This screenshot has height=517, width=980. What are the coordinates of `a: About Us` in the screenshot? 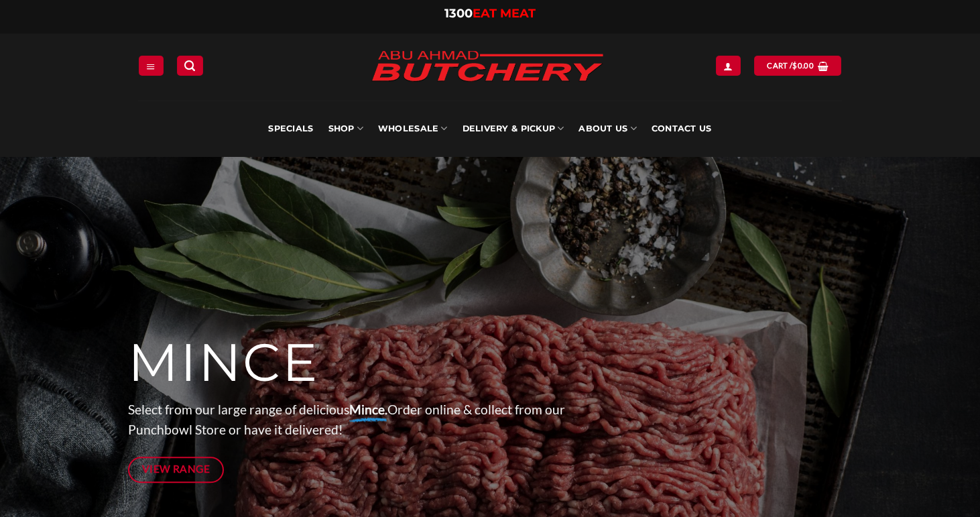 It's located at (608, 129).